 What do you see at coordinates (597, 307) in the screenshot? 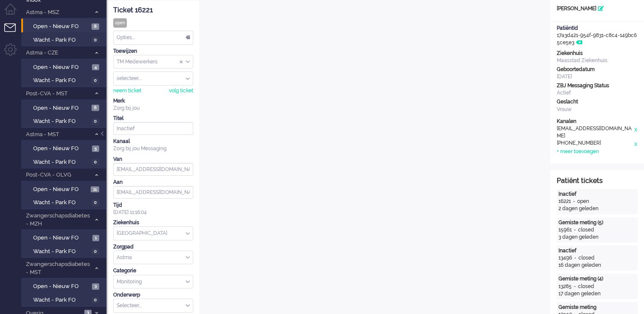
I see `div: Gemiste meting` at bounding box center [597, 307].